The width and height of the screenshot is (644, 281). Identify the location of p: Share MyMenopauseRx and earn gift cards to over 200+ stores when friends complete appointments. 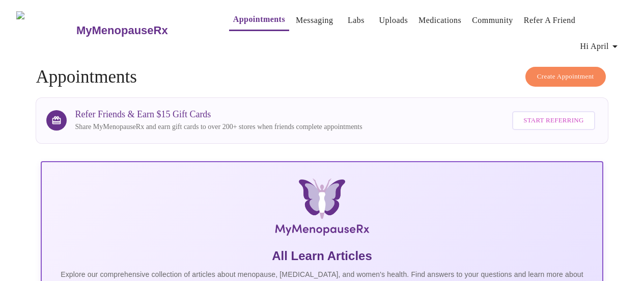
(218, 127).